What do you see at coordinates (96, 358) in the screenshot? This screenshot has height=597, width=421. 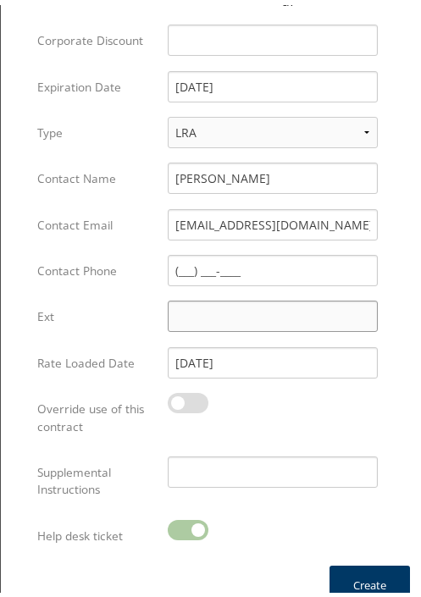 I see `label: Rate Loaded Date` at bounding box center [96, 358].